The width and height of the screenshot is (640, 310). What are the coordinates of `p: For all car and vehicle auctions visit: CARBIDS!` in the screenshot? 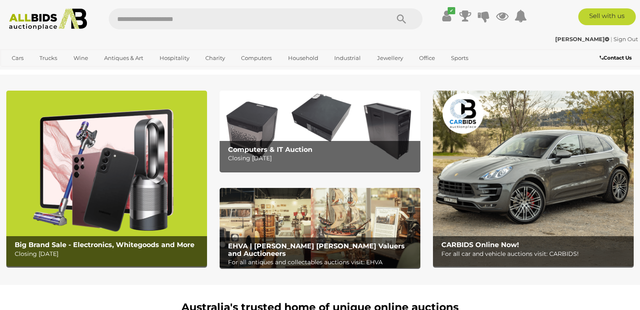 It's located at (536, 254).